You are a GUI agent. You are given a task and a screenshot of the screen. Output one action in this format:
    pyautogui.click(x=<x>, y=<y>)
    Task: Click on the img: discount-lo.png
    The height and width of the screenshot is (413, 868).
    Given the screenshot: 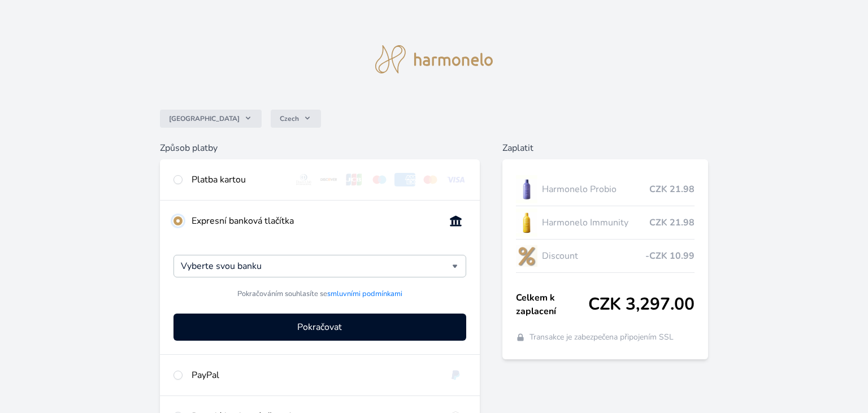 What is the action you would take?
    pyautogui.click(x=527, y=256)
    